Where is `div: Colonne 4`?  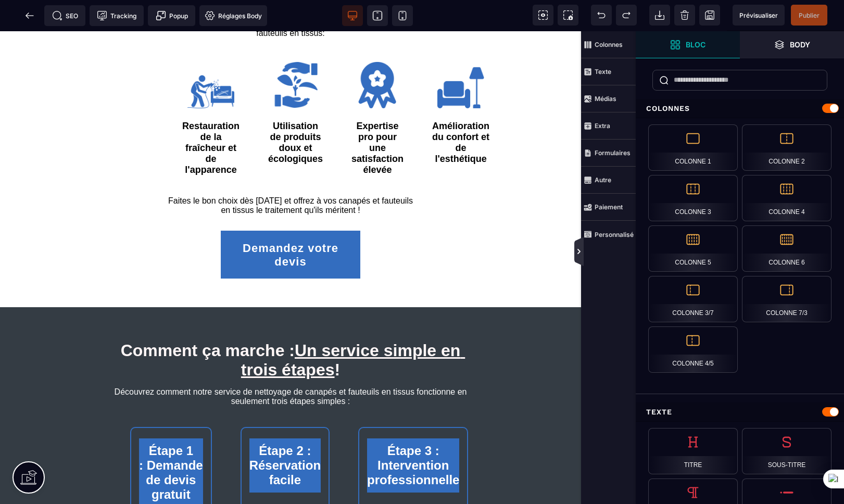
div: Colonne 4 is located at coordinates (787, 198).